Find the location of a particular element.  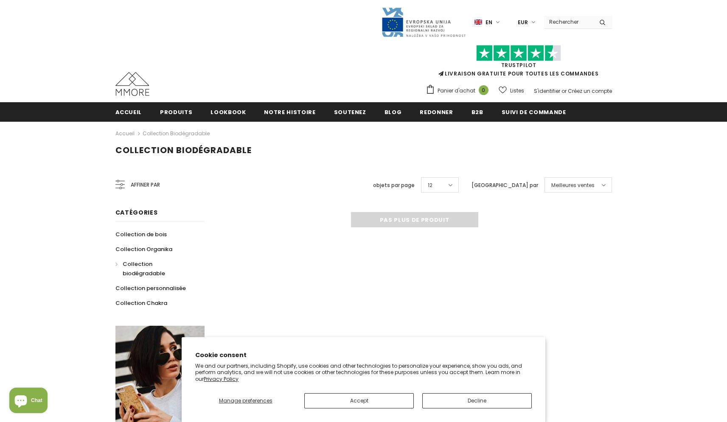

span: Panier d'achat is located at coordinates (456, 91).